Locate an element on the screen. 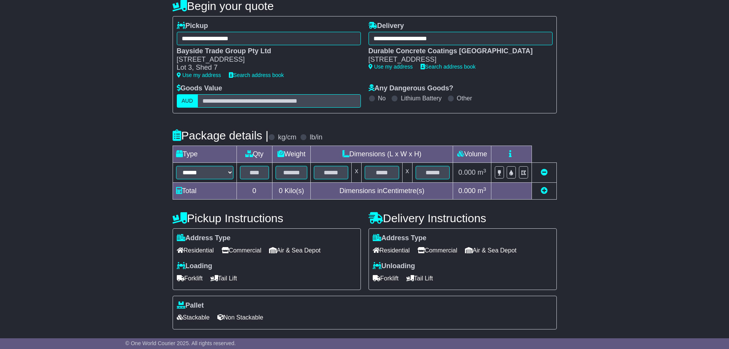 Image resolution: width=729 pixels, height=349 pixels. label: Unloading is located at coordinates (394, 266).